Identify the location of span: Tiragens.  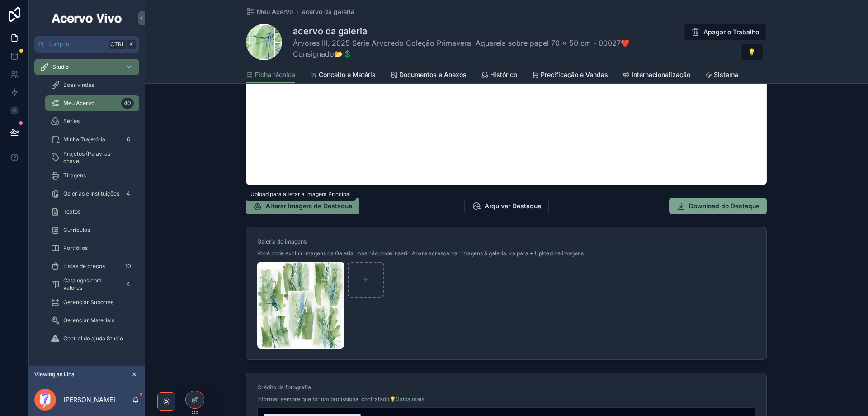
(75, 175).